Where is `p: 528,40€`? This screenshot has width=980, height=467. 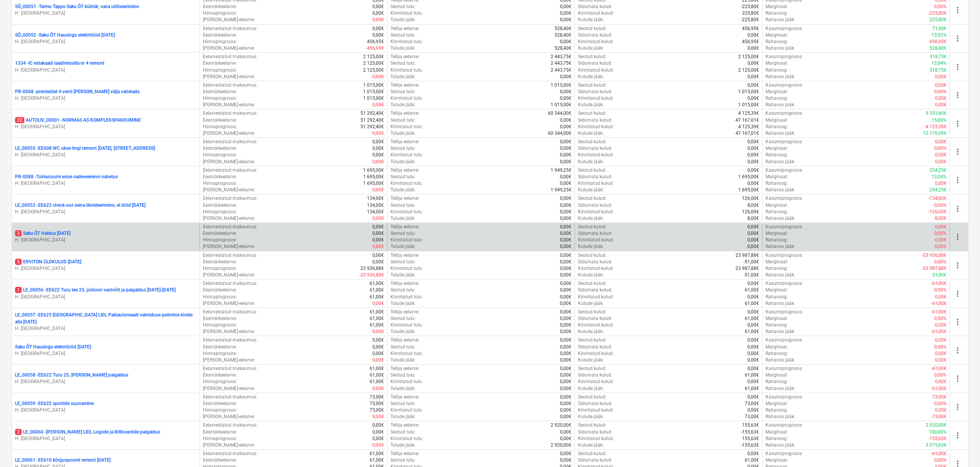
p: 528,40€ is located at coordinates (938, 48).